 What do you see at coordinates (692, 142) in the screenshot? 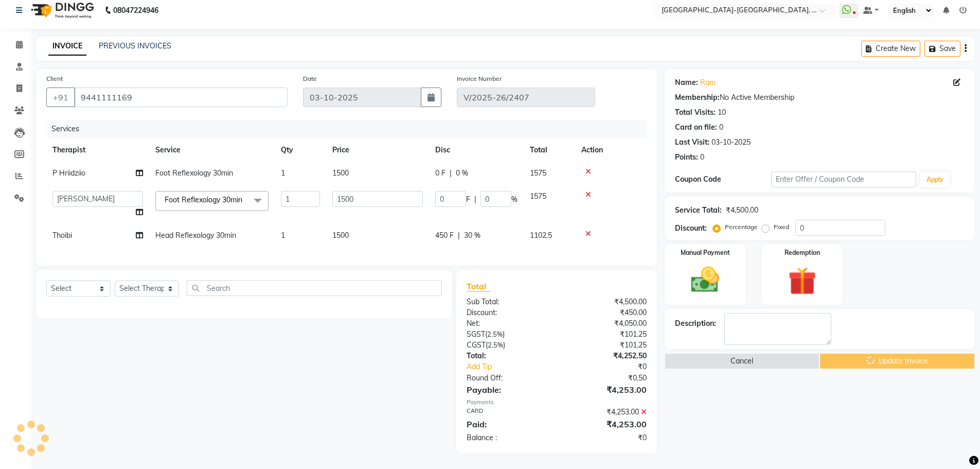
I see `div: Last Visit:` at bounding box center [692, 142].